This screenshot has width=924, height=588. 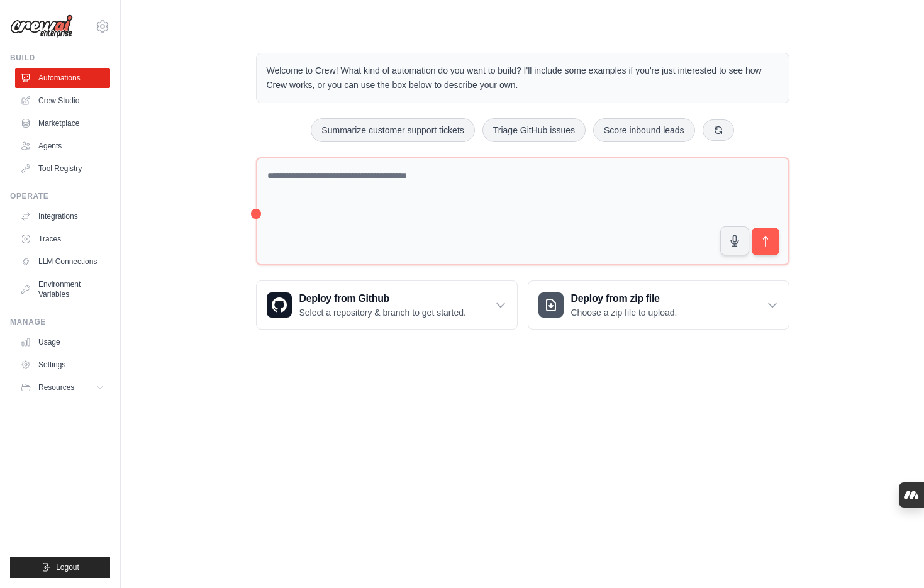 What do you see at coordinates (60, 322) in the screenshot?
I see `div: Manage` at bounding box center [60, 322].